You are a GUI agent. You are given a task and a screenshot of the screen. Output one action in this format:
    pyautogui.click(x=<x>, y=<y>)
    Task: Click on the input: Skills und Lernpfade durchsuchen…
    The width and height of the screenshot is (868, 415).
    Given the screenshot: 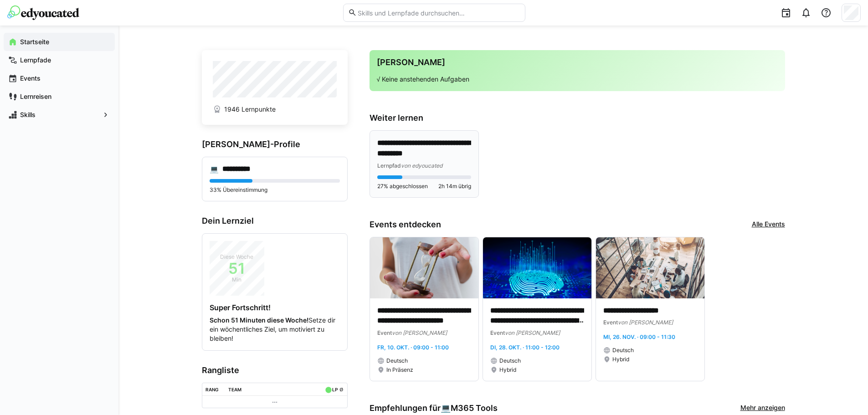 What is the action you would take?
    pyautogui.click(x=438, y=13)
    